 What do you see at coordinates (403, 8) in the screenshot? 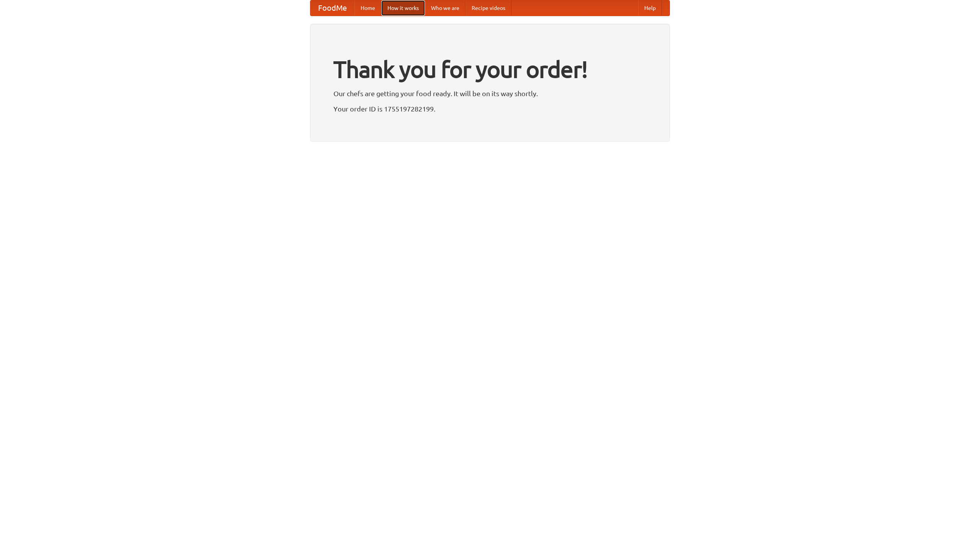
I see `a: How it works` at bounding box center [403, 8].